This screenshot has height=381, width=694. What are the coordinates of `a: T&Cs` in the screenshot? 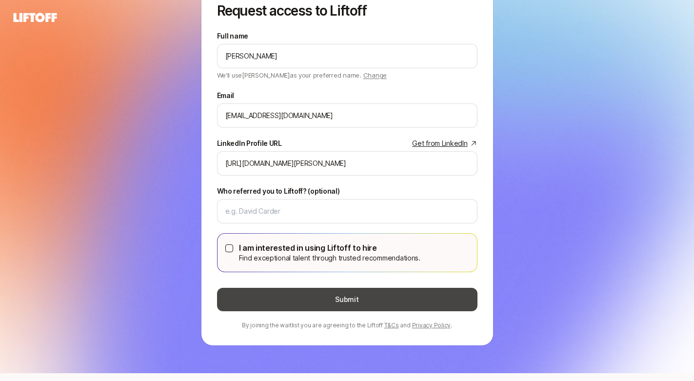 It's located at (391, 325).